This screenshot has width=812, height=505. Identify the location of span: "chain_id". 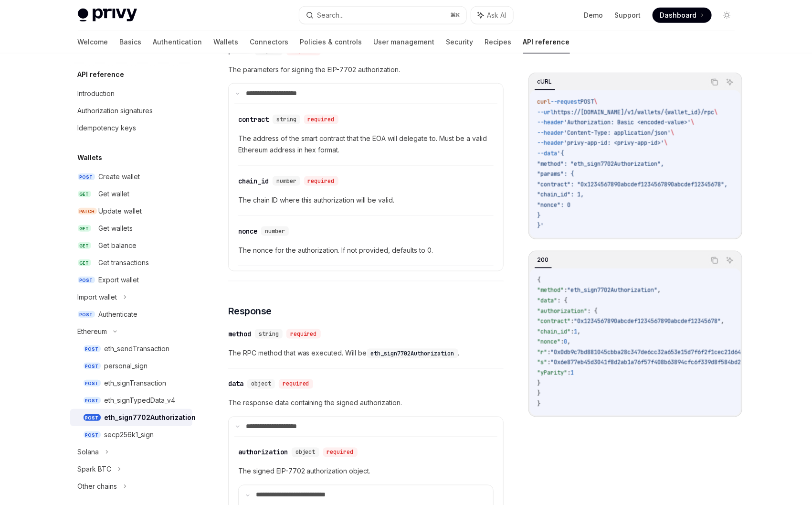
(554, 331).